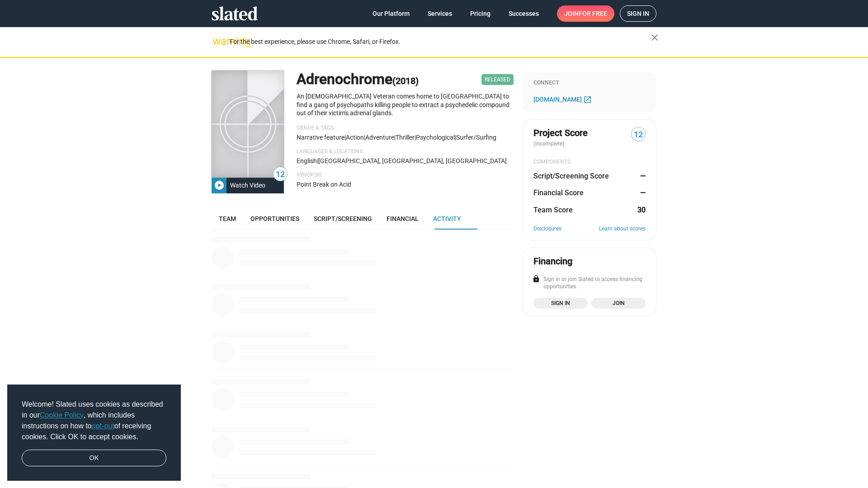 The image size is (868, 488). I want to click on span: (incomplete), so click(550, 144).